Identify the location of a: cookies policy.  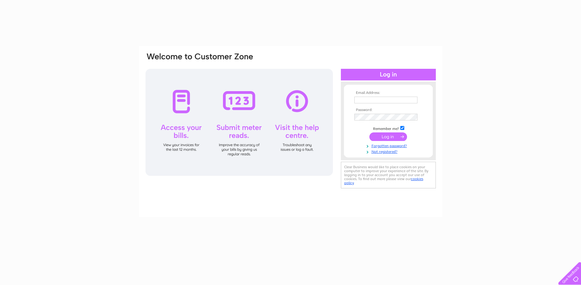
(384, 181).